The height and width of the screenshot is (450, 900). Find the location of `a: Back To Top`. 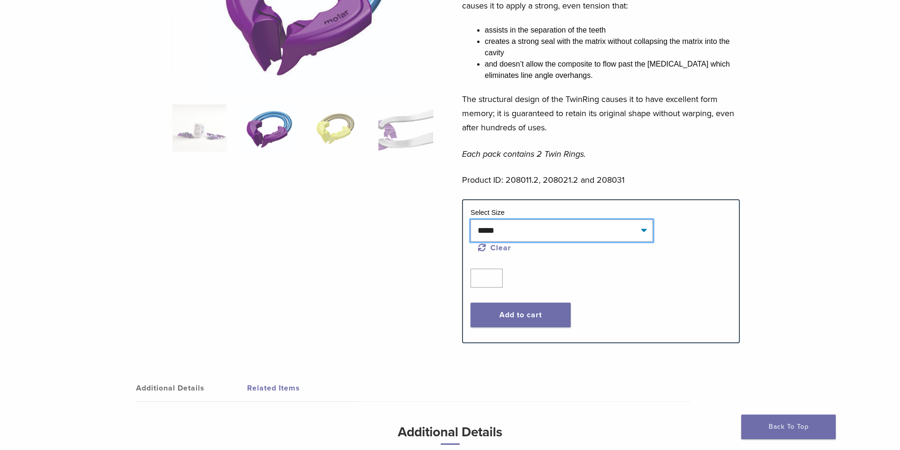

a: Back To Top is located at coordinates (788, 427).